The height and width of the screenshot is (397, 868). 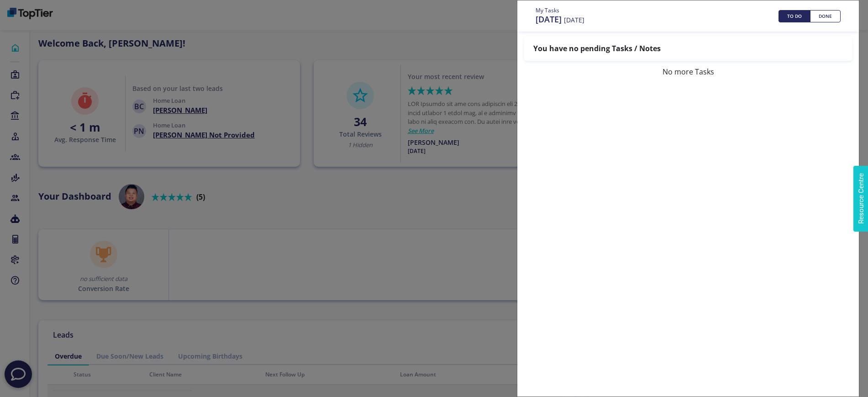 What do you see at coordinates (794, 16) in the screenshot?
I see `button: TO DO` at bounding box center [794, 16].